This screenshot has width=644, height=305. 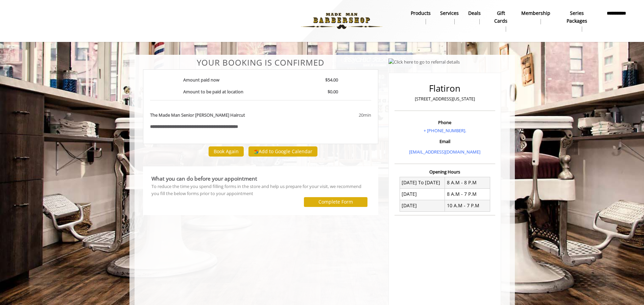 What do you see at coordinates (445, 123) in the screenshot?
I see `h3: Phone` at bounding box center [445, 123].